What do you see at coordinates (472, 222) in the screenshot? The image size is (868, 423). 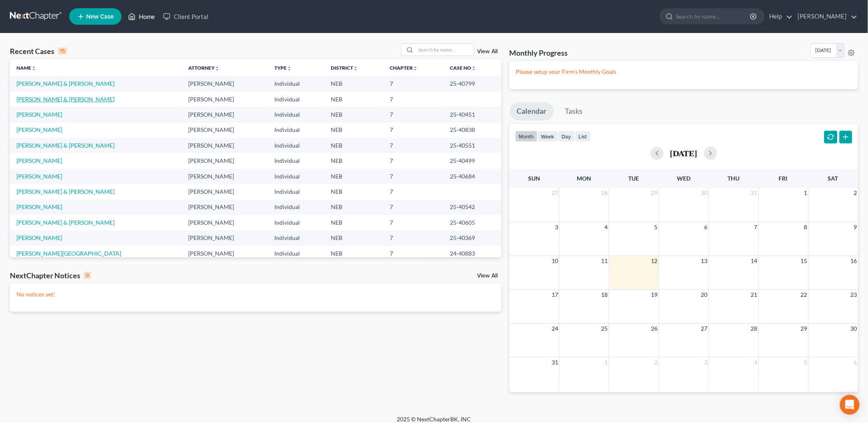 I see `td: 25-40605` at bounding box center [472, 222].